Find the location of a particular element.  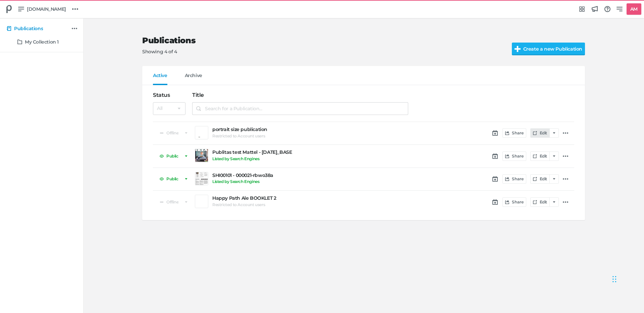

a: My Collection 1 is located at coordinates (41, 42).